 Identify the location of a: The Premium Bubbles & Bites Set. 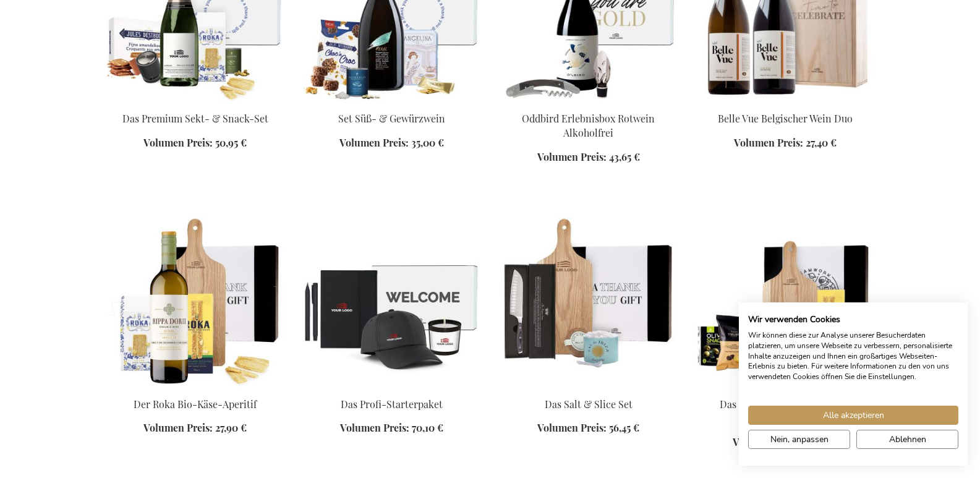
(195, 102).